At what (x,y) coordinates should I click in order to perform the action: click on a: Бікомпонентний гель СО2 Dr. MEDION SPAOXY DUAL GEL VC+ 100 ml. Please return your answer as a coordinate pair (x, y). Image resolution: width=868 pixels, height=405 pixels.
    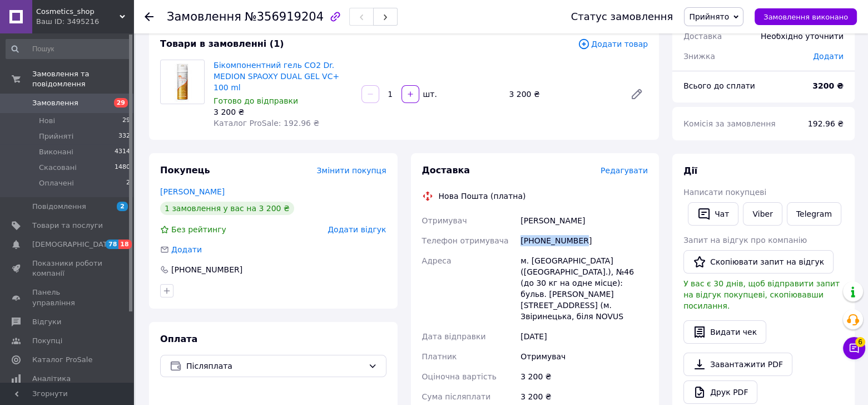
    Looking at the image, I should click on (276, 77).